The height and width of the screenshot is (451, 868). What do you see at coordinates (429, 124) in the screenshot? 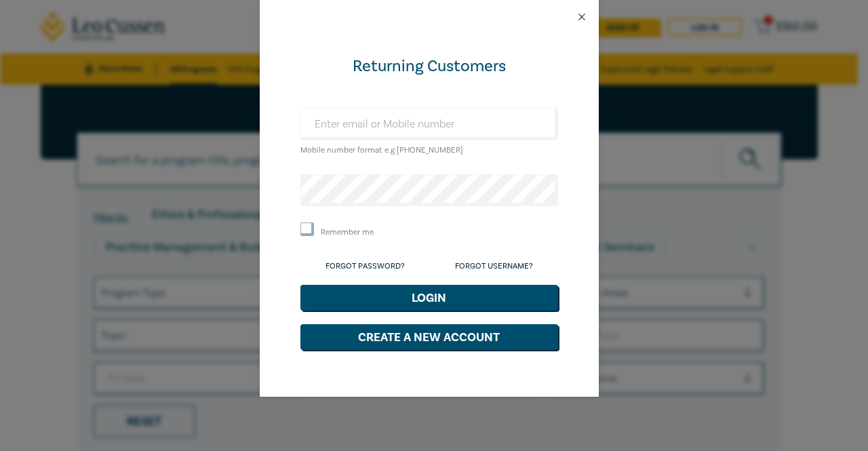
I see `input: Enter email or Mobile number` at bounding box center [429, 124].